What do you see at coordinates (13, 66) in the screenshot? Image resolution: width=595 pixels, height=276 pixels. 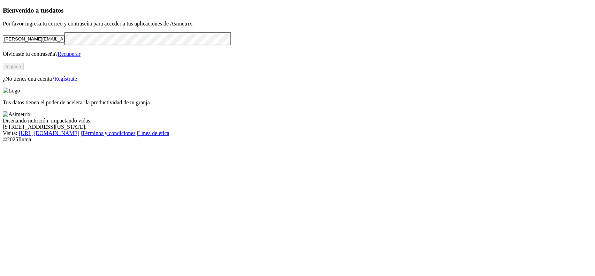 I see `button: Ingresa` at bounding box center [13, 66].